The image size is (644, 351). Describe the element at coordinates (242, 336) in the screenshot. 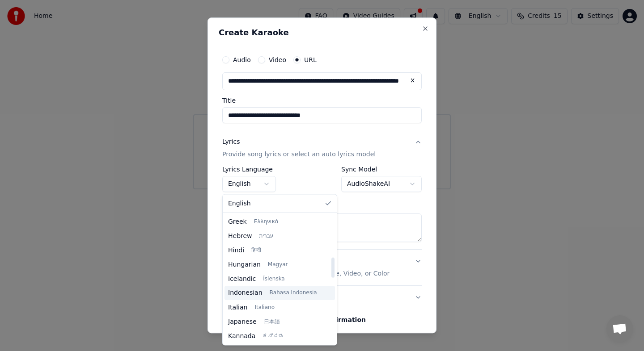

I see `span: Kannada` at that location.